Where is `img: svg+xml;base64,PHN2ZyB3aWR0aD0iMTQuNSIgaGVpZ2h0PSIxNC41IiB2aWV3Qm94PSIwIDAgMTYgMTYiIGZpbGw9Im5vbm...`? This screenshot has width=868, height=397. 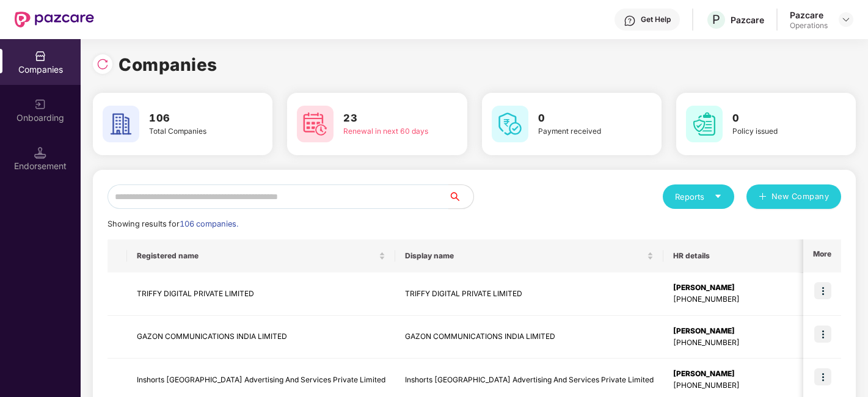
img: svg+xml;base64,PHN2ZyB3aWR0aD0iMTQuNSIgaGVpZ2h0PSIxNC41IiB2aWV3Qm94PSIwIDAgMTYgMTYiIGZpbGw9Im5vbm... is located at coordinates (40, 153).